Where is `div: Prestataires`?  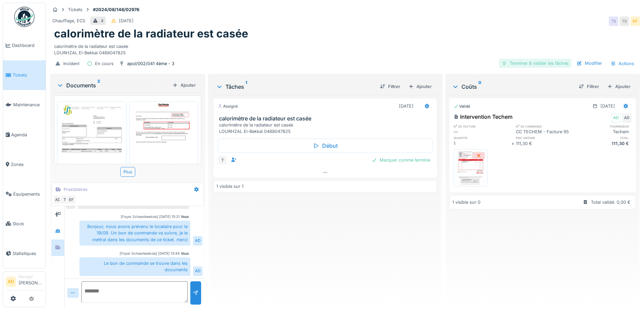 div: Prestataires is located at coordinates (75, 190).